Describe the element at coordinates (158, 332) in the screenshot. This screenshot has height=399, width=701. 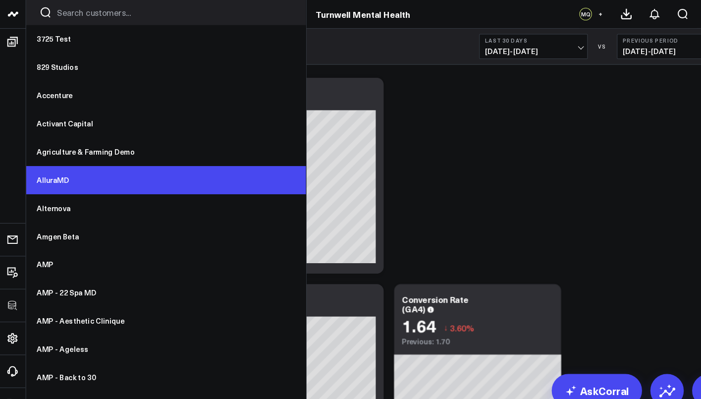
I see `a: AMP - Ageless` at that location.